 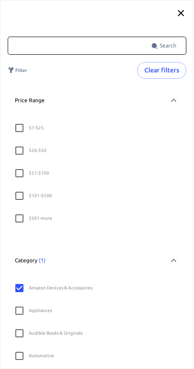 What do you see at coordinates (30, 260) in the screenshot?
I see `p: Category` at bounding box center [30, 260].